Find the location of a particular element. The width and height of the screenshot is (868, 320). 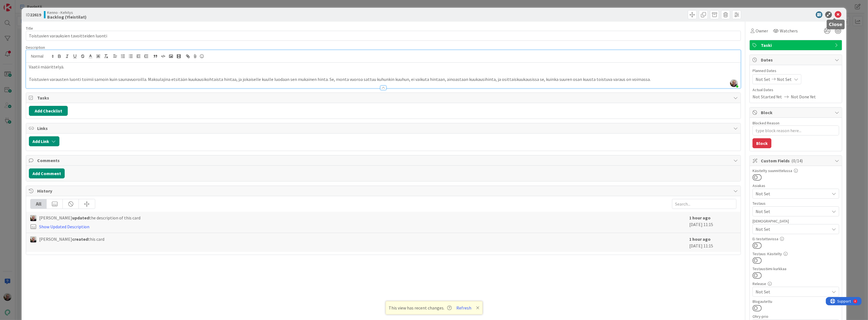

p: Toistuvien varausten luonti toimii samoin kuin saunavuoroilla. Maksulajina etsitään kuukausikohta... is located at coordinates (384, 79).